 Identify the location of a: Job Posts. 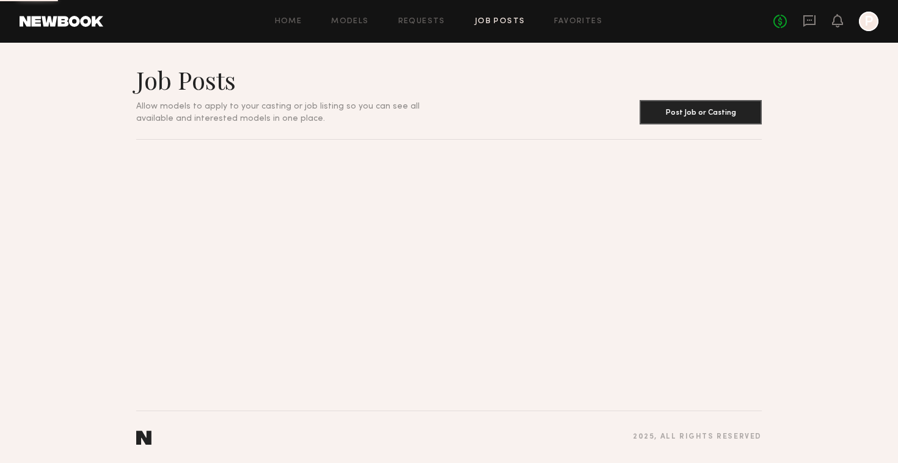
(499, 21).